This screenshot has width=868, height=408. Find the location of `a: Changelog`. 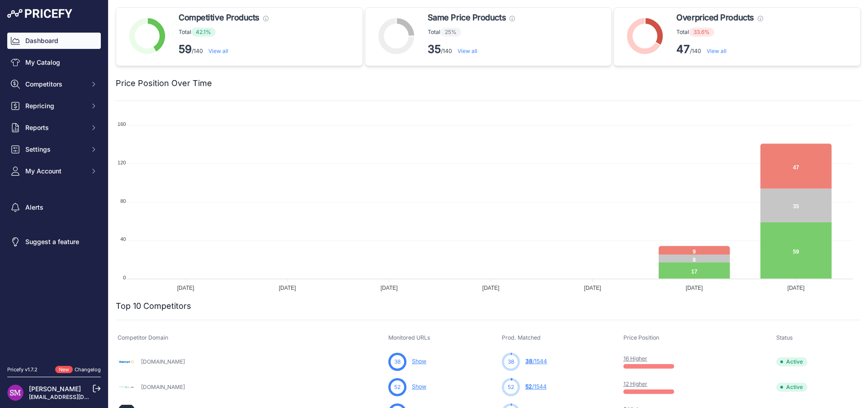

a: Changelog is located at coordinates (88, 369).